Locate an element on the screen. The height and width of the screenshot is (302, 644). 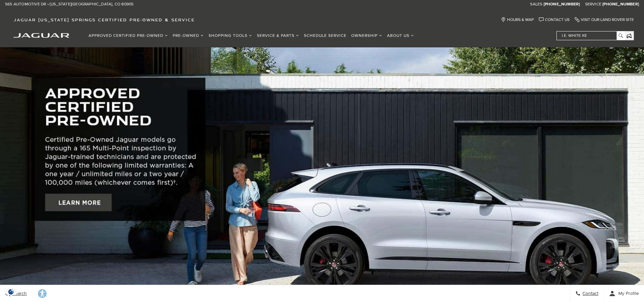
span: Contact is located at coordinates (589, 293).